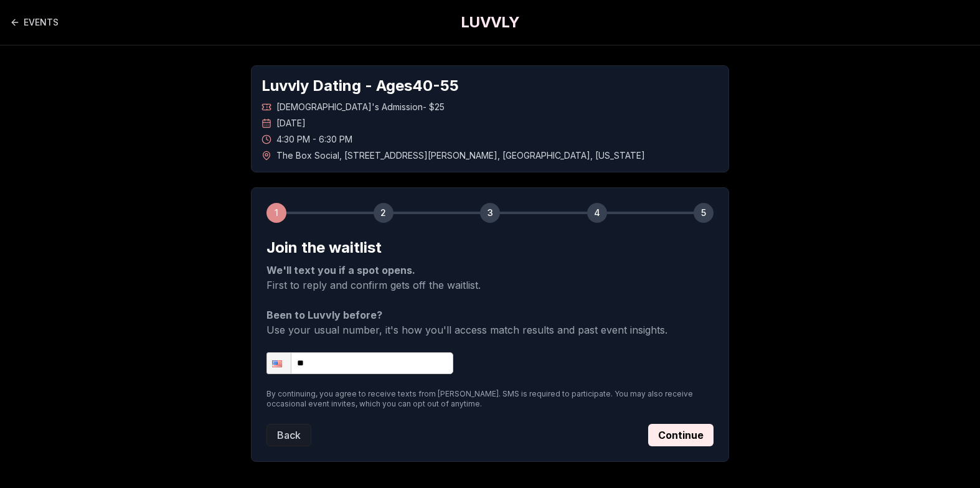 This screenshot has width=980, height=488. I want to click on p: Use your usual number, it's how you'll access match results and past event insights., so click(490, 323).